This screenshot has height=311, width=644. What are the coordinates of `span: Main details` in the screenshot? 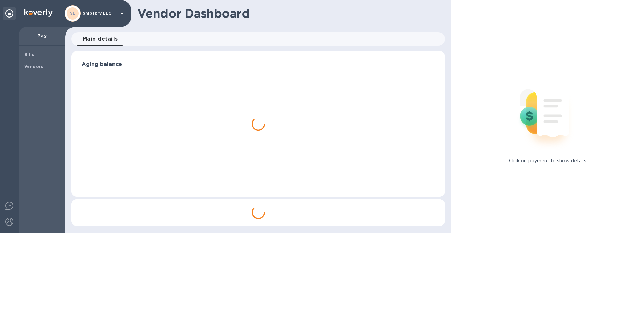 It's located at (100, 39).